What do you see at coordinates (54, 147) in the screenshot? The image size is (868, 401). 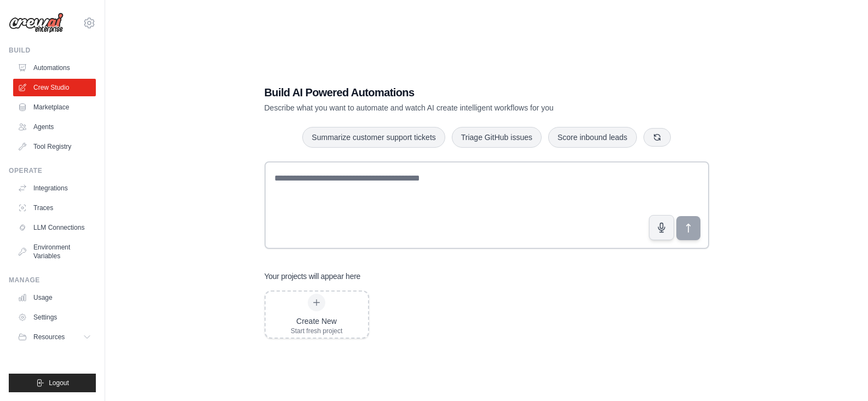 I see `a: Tool Registry` at bounding box center [54, 147].